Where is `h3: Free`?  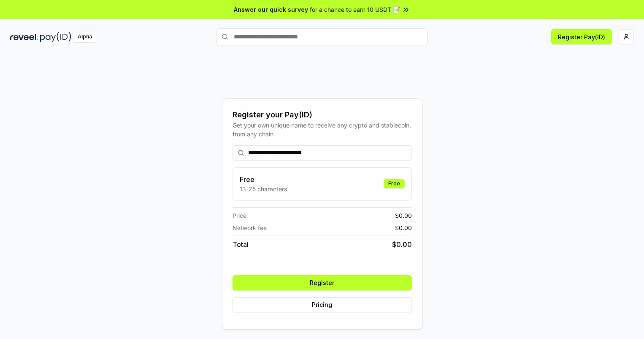 h3: Free is located at coordinates (264, 179).